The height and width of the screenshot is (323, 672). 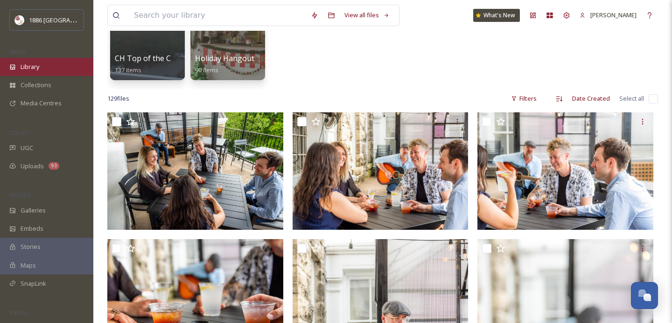 What do you see at coordinates (30, 247) in the screenshot?
I see `span: Stories` at bounding box center [30, 247].